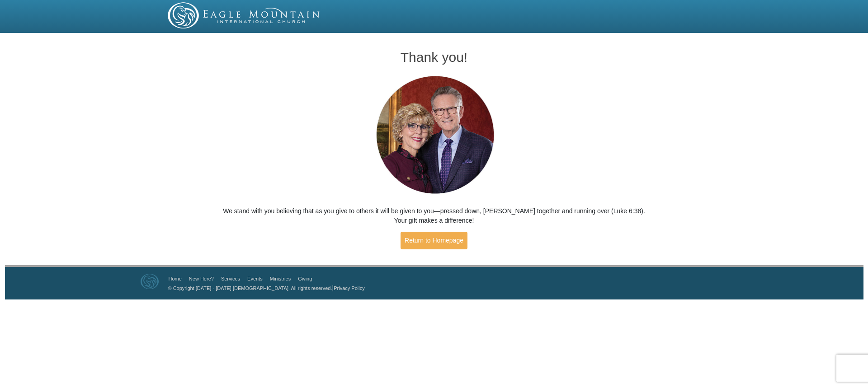 This screenshot has width=868, height=388. Describe the element at coordinates (434, 241) in the screenshot. I see `a: Return to Homepage` at that location.